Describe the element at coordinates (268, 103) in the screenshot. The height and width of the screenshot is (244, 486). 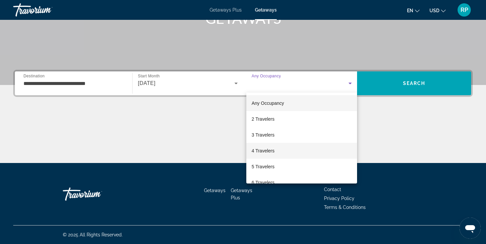
I see `span: Any Occupancy` at that location.